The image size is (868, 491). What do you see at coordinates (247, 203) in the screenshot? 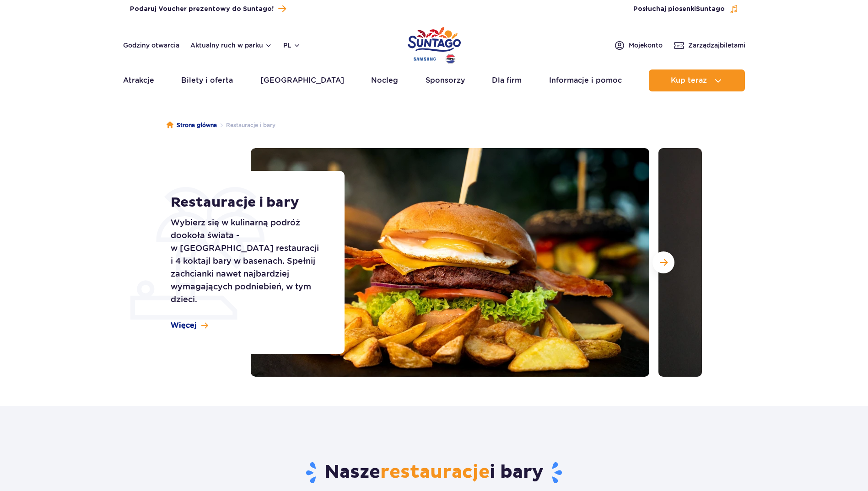
I see `h1: Restauracje i bary` at bounding box center [247, 203].